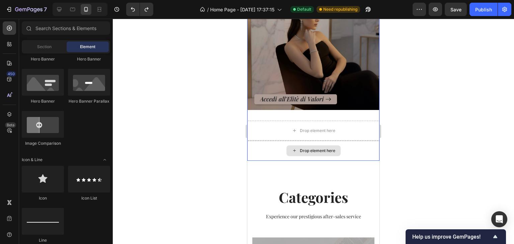 The height and width of the screenshot is (244, 514). I want to click on div: Image Comparison, so click(43, 144).